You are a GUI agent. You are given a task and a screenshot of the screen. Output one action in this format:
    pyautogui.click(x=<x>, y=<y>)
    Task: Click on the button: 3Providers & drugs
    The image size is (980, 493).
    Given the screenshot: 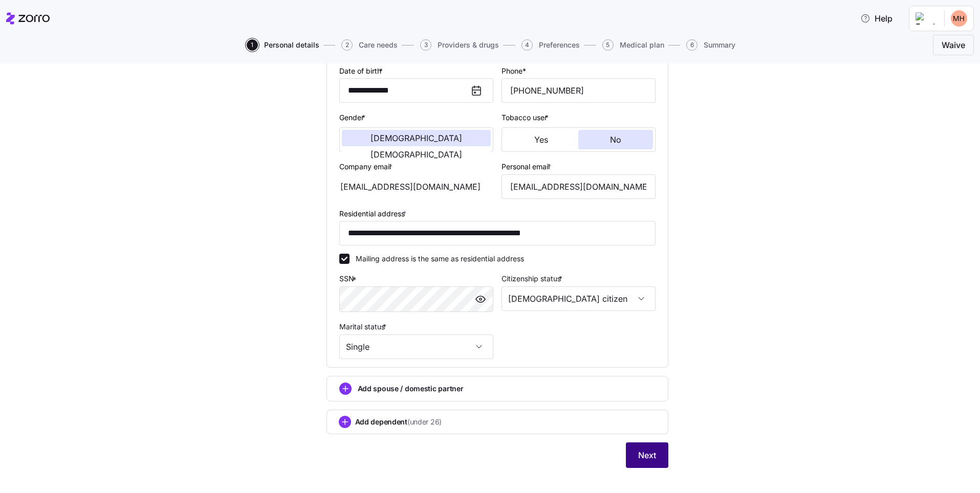 What is the action you would take?
    pyautogui.click(x=460, y=45)
    